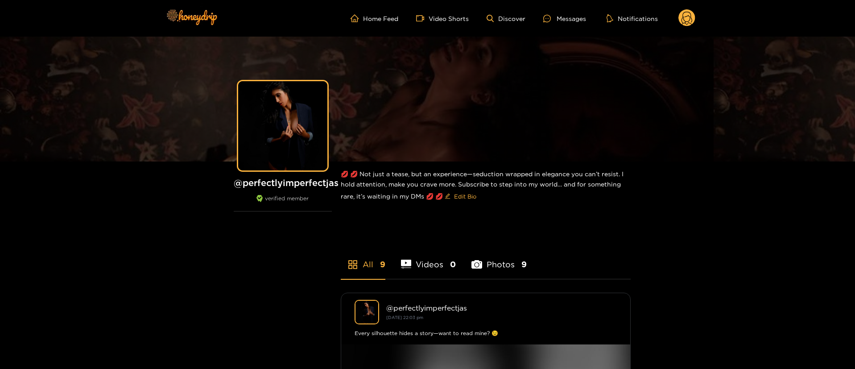 The height and width of the screenshot is (369, 855). What do you see at coordinates (363, 259) in the screenshot?
I see `li: All` at bounding box center [363, 259].